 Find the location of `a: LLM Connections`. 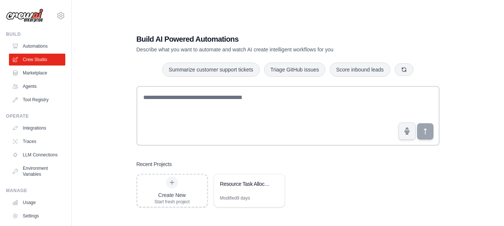

a: LLM Connections is located at coordinates (37, 155).